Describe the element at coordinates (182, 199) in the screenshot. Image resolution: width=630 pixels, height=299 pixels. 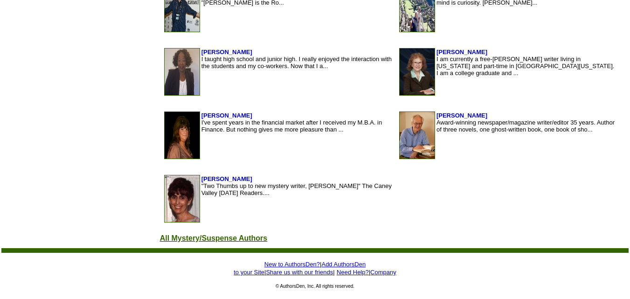
I see `img: 84.jpg` at that location.